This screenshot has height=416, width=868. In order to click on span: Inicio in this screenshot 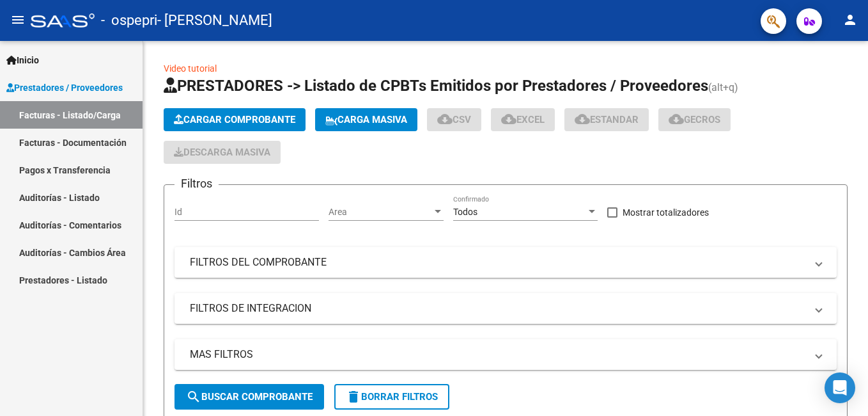, I will do `click(22, 60)`.